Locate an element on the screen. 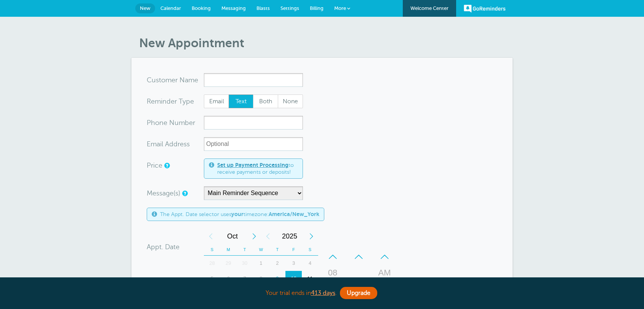 Image resolution: width=644 pixels, height=309 pixels. div: ame is located at coordinates (175, 80).